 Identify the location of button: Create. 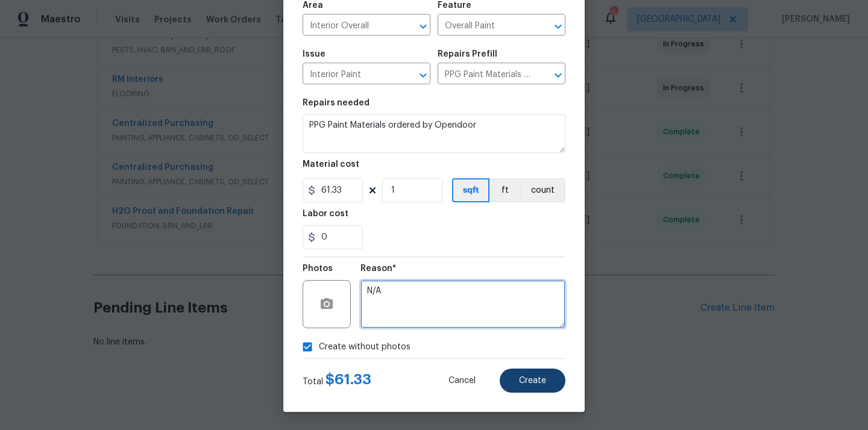
(532, 381).